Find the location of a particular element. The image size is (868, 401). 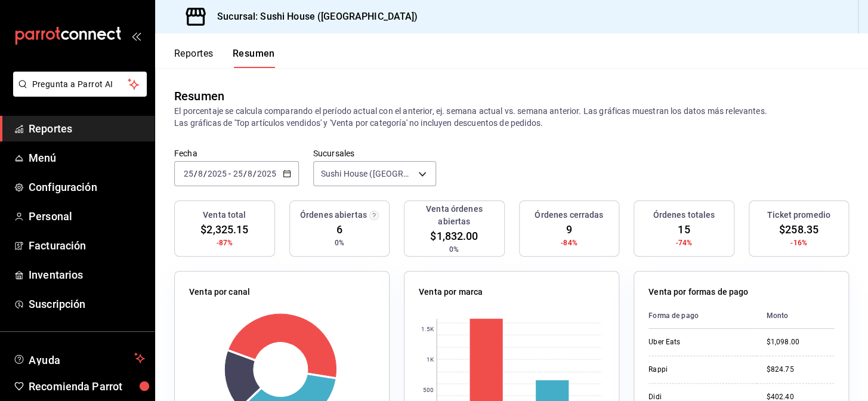

div: Resumen is located at coordinates (200, 96).